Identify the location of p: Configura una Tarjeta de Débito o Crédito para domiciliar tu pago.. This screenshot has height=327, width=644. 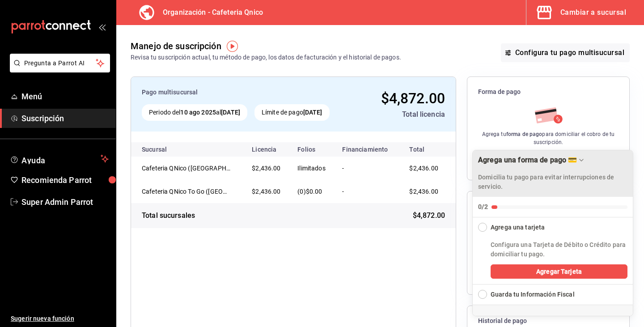
(559, 250).